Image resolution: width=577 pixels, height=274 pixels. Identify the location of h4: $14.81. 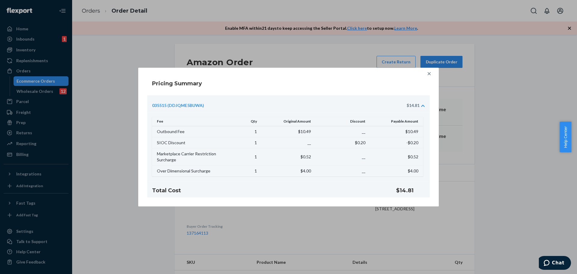
(411, 191).